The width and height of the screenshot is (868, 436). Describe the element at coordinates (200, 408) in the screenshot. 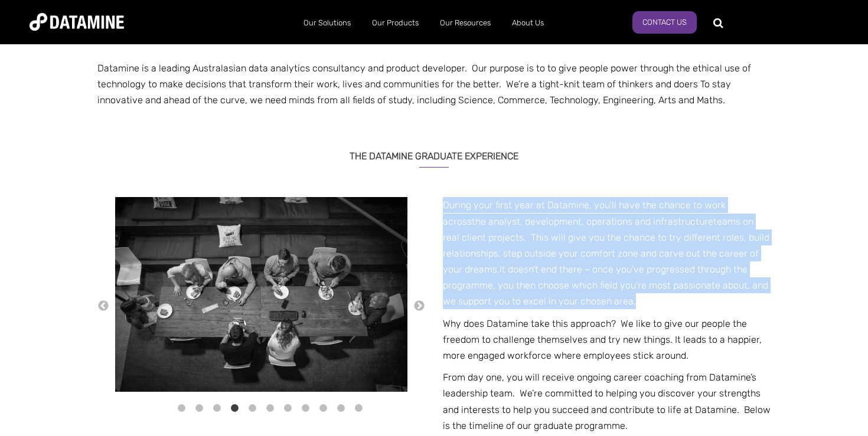

I see `button: 2` at that location.